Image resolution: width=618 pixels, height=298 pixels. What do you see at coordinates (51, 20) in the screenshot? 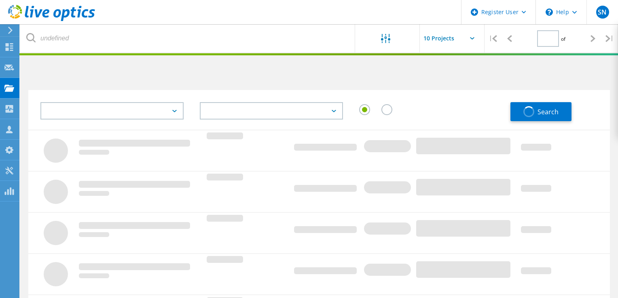
I see `a: Live Optics Dashboard` at bounding box center [51, 20].